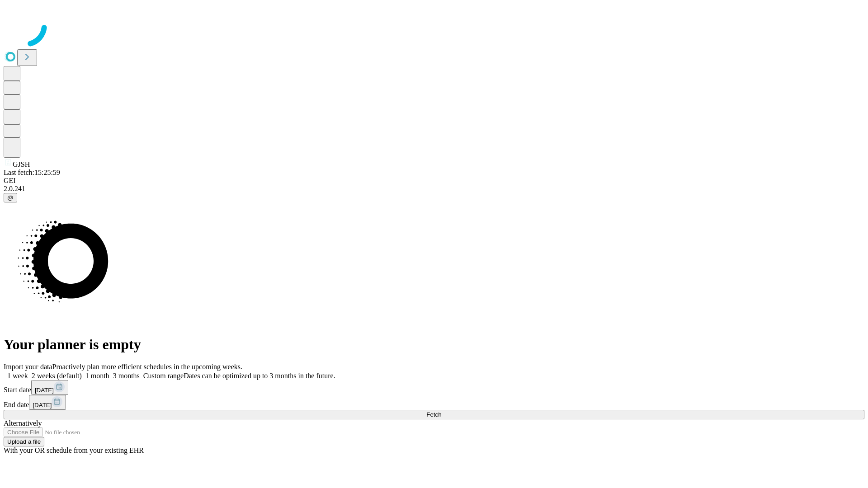  Describe the element at coordinates (23, 423) in the screenshot. I see `span: Alternatively` at that location.